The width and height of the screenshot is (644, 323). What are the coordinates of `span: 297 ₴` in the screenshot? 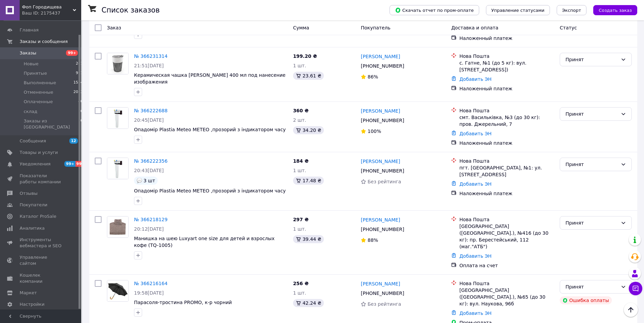 It's located at (301, 219).